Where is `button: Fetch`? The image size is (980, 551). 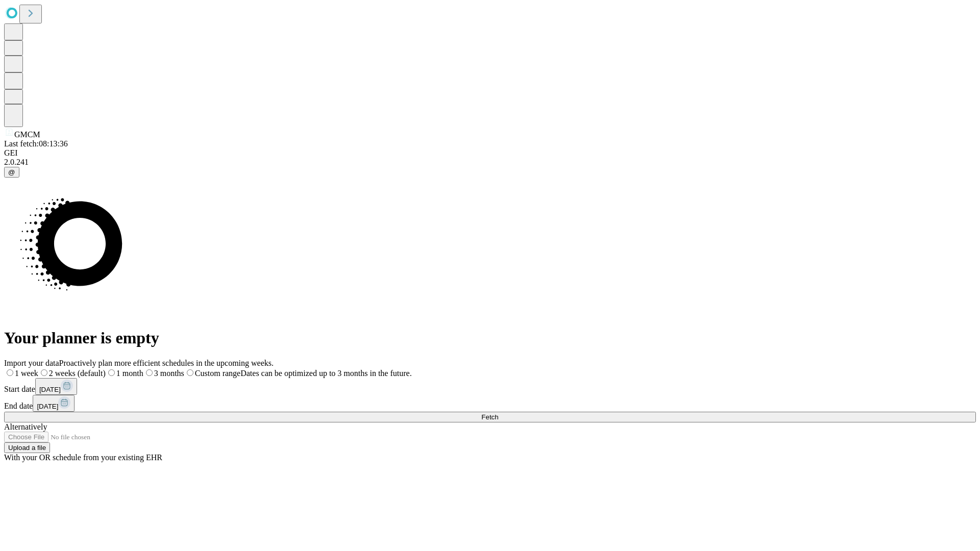 button: Fetch is located at coordinates (490, 417).